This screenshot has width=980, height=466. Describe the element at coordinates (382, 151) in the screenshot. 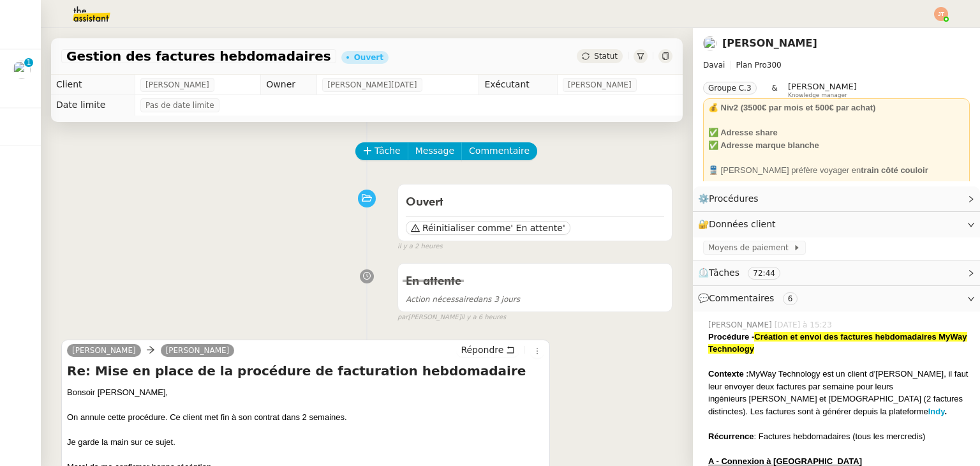

I see `button: Tâche` at that location.